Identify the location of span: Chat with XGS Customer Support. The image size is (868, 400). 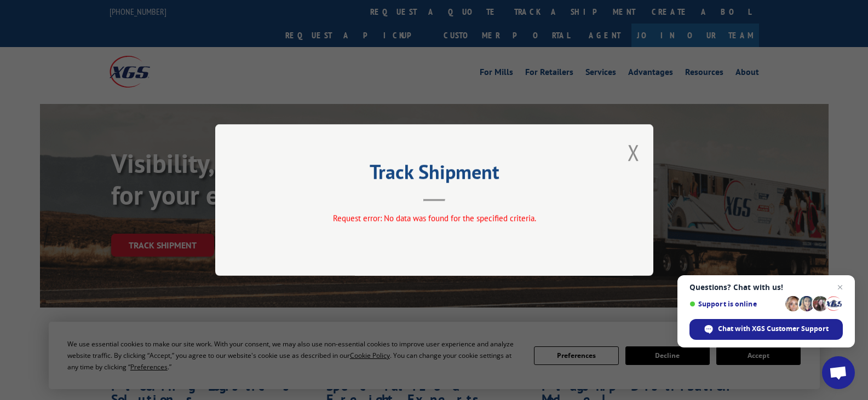
(773, 328).